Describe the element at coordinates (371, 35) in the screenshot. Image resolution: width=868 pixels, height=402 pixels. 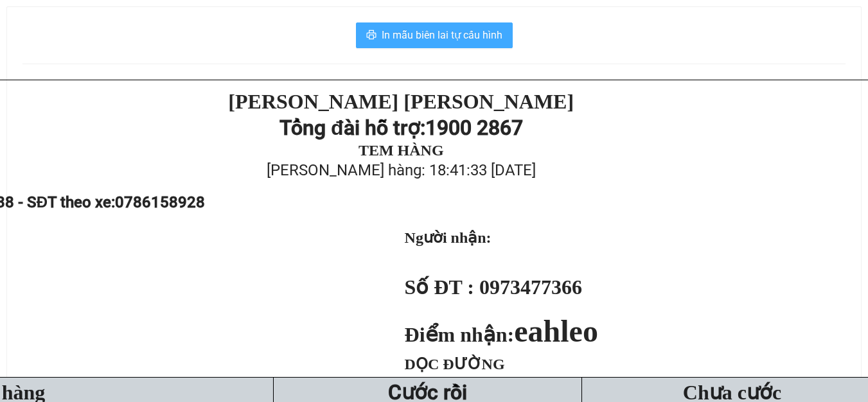
I see `span: printer` at that location.